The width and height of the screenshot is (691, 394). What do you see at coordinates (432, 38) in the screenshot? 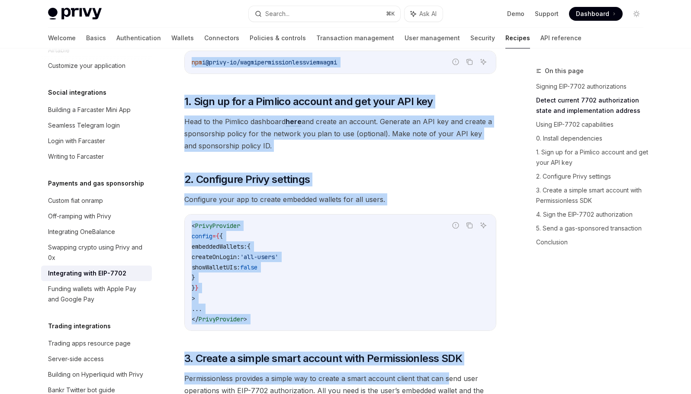
I see `a: User management` at bounding box center [432, 38].